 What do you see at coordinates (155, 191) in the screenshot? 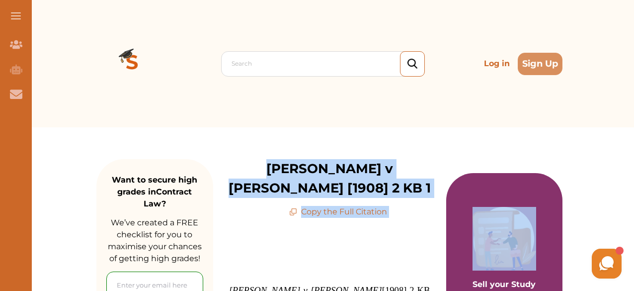
I see `strong: Want to secure high grades in Contract Law ?` at bounding box center [155, 191].